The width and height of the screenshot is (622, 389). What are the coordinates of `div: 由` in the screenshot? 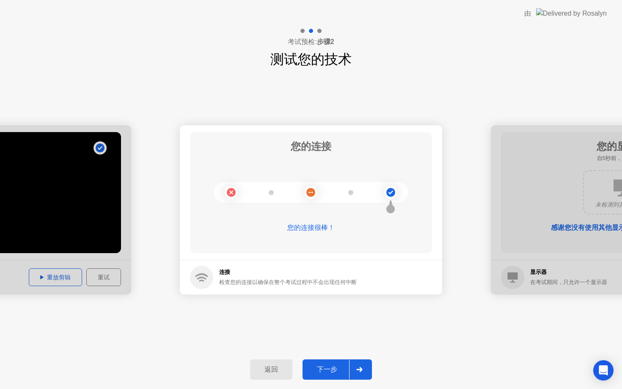 It's located at (528, 14).